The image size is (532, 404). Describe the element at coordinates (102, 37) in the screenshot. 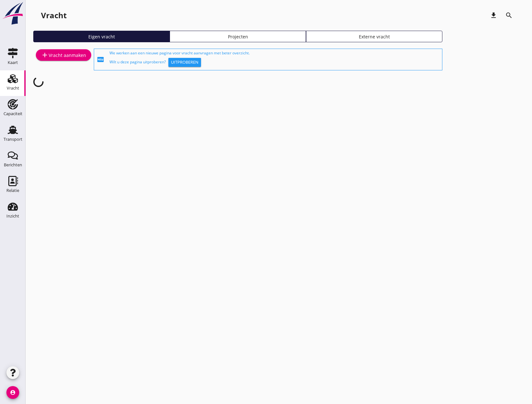

I see `div: Eigen vracht` at that location.